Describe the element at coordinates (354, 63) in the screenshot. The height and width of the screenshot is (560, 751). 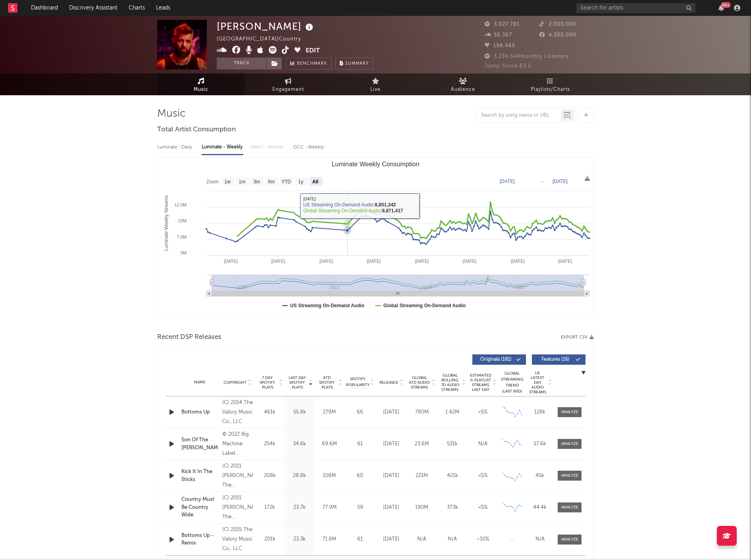
I see `button: Summary` at that location.